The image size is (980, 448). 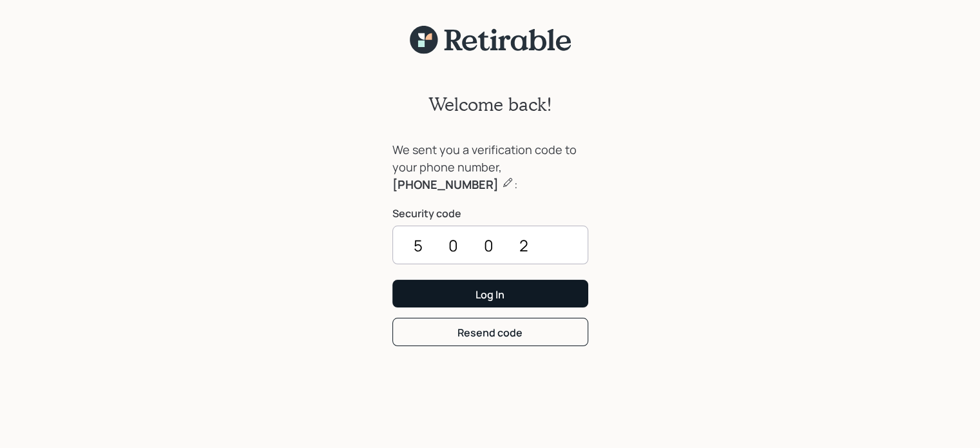 I want to click on button: Log In, so click(x=490, y=293).